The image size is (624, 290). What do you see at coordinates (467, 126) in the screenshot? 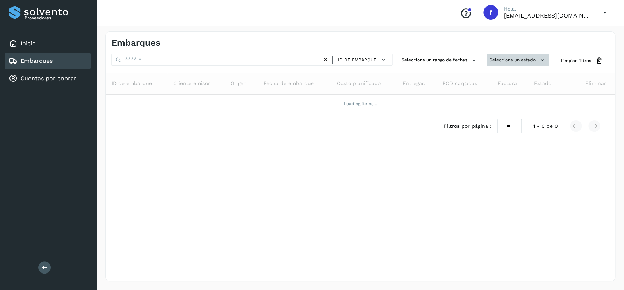
I see `span: Filtros por página :` at bounding box center [467, 126].